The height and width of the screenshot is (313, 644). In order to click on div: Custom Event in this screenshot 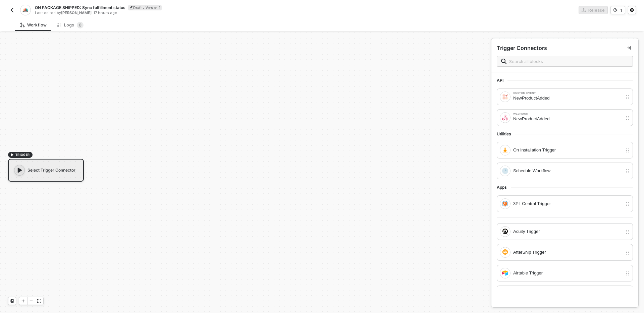, I will do `click(568, 94)`.